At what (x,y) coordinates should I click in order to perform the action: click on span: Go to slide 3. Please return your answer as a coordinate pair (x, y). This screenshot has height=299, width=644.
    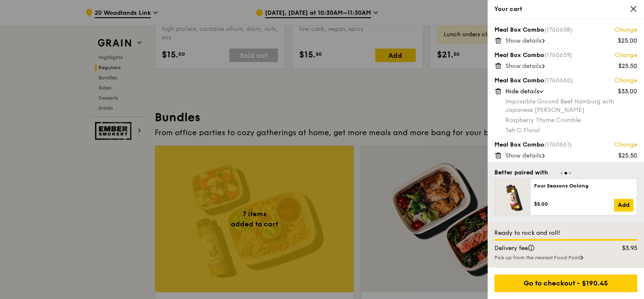
    Looking at the image, I should click on (570, 173).